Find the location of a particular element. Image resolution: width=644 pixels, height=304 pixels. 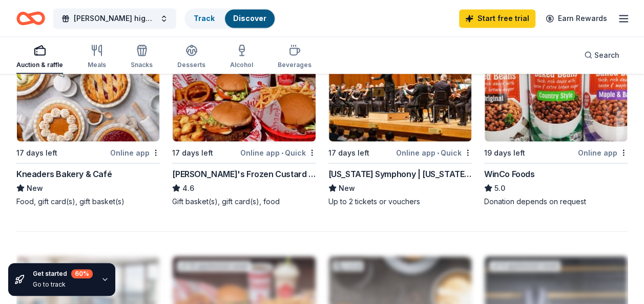

a: Image for WinCo Foods19 days leftOnline appWinCo Foods5.0Donation depends on request is located at coordinates (556, 124).